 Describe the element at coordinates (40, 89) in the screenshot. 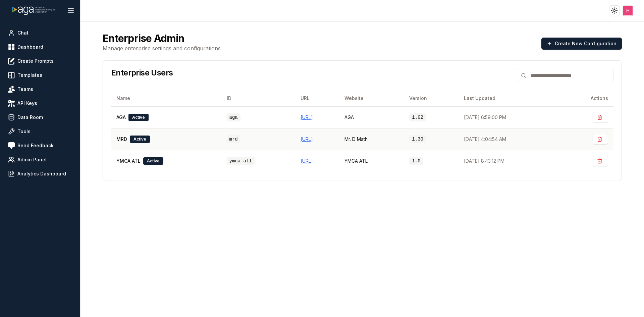

I see `a: Teams` at that location.